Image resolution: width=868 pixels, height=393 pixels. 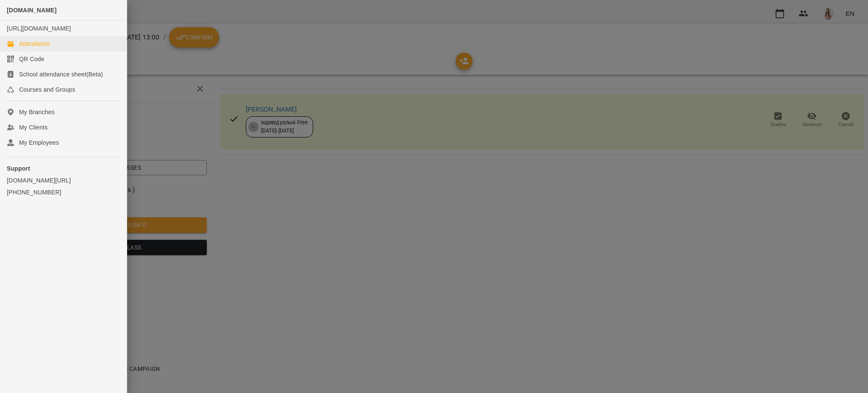 I want to click on div: My Employees, so click(x=39, y=142).